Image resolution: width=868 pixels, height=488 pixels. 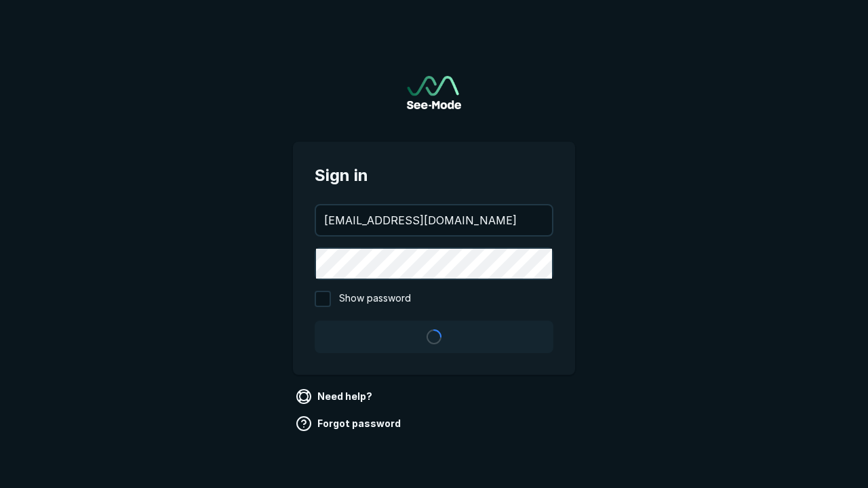 What do you see at coordinates (434, 92) in the screenshot?
I see `img: See-Mode Logo` at bounding box center [434, 92].